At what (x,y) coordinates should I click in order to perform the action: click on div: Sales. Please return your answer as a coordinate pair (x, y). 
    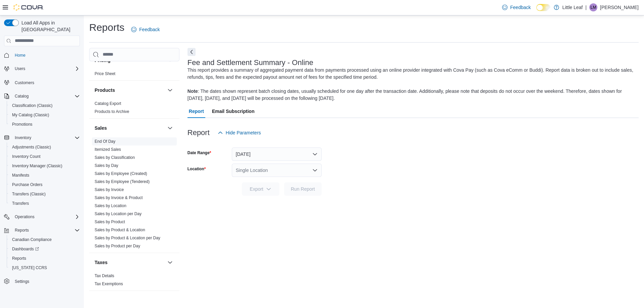
    Looking at the image, I should click on (134, 195).